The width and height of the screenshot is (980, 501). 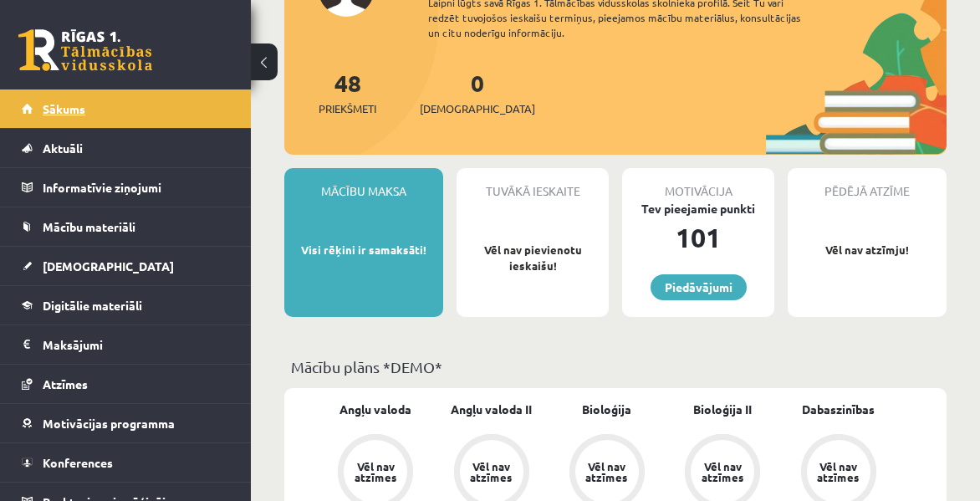 I want to click on span: Konferences, so click(x=78, y=463).